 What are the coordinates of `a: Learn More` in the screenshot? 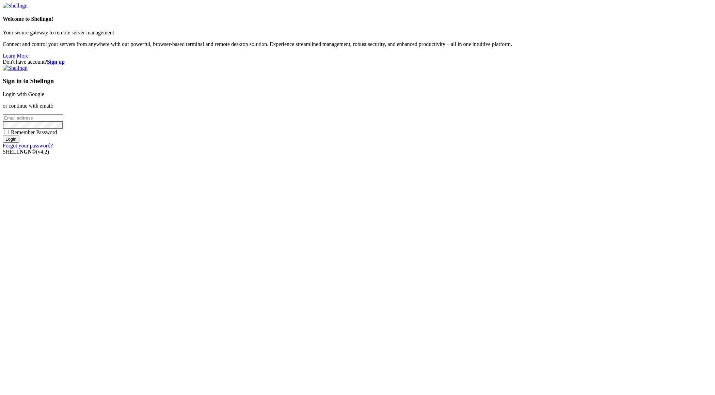 It's located at (16, 55).